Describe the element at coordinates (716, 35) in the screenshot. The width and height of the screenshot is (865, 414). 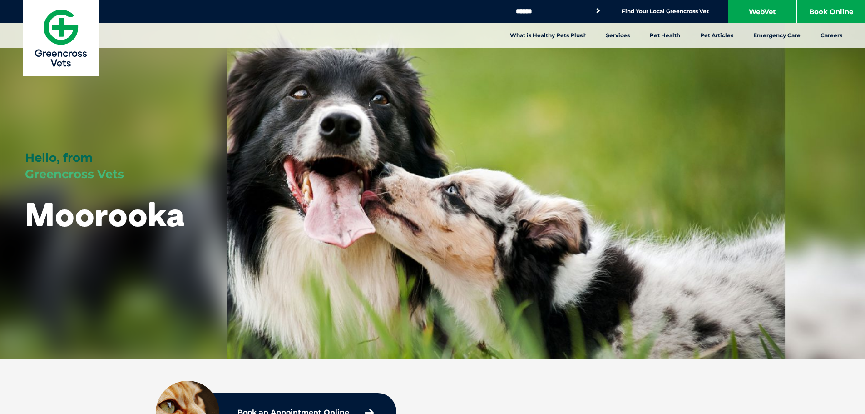
I see `a: Pet Articles` at that location.